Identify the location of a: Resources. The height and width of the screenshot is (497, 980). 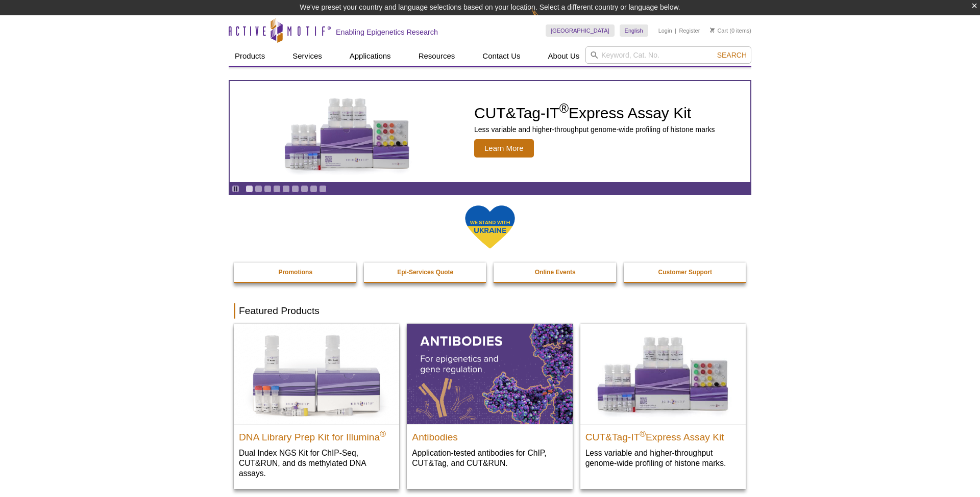
(437, 56).